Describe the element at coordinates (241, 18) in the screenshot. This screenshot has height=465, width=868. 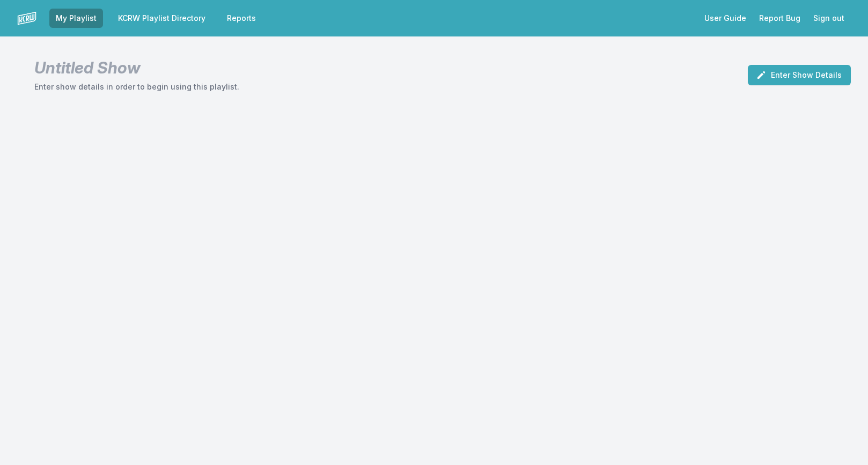
I see `a: Reports` at that location.